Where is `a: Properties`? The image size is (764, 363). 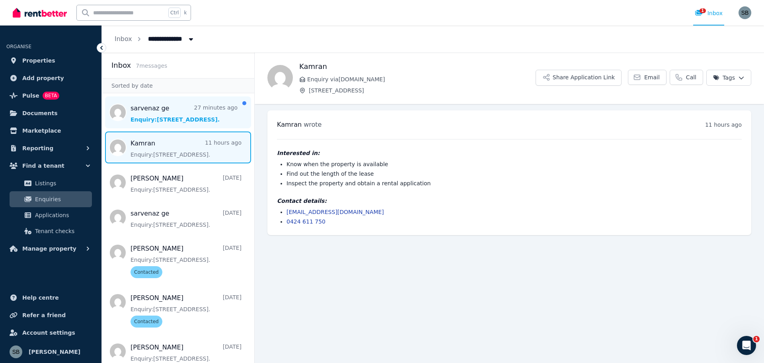
a: Properties is located at coordinates (51, 60).